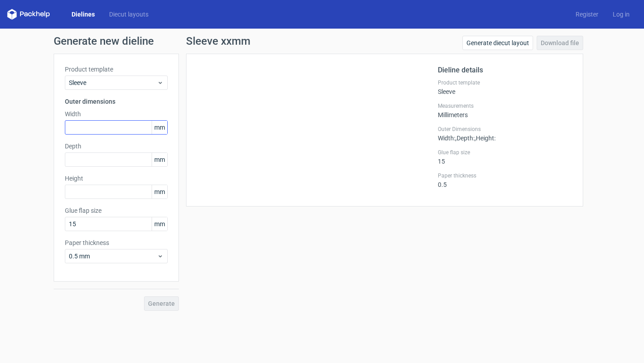 The image size is (644, 363). Describe the element at coordinates (505, 129) in the screenshot. I see `label: Outer Dimensions` at that location.